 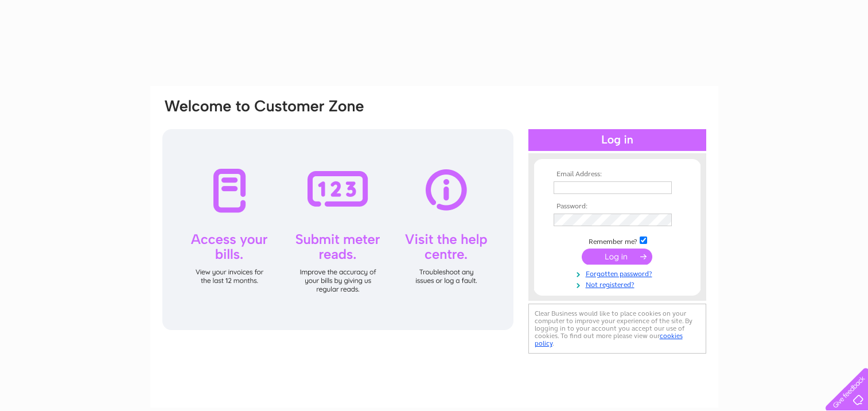 What do you see at coordinates (617, 240) in the screenshot?
I see `td: Remember me?` at bounding box center [617, 240].